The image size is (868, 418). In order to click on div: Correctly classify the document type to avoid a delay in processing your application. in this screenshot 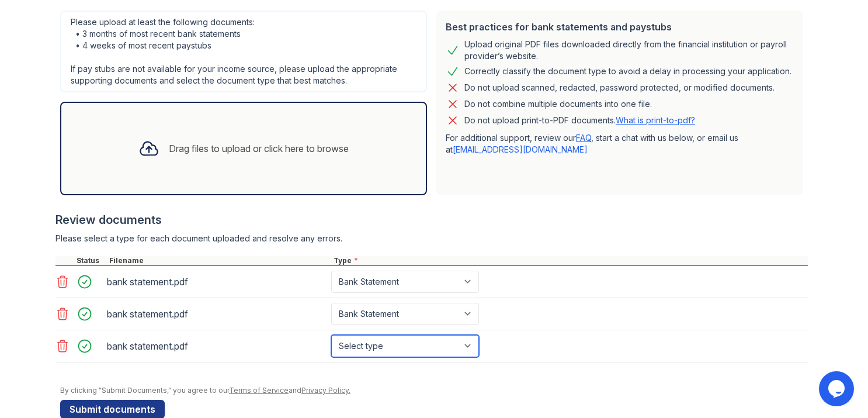, I will do `click(628, 72)`.